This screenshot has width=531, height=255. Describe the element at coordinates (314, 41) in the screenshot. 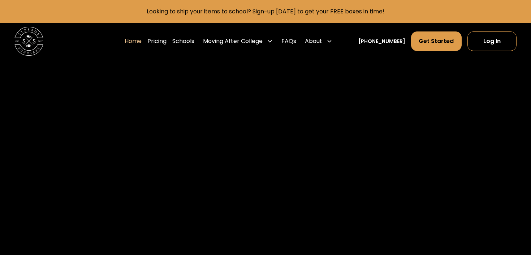

I see `div: About` at that location.